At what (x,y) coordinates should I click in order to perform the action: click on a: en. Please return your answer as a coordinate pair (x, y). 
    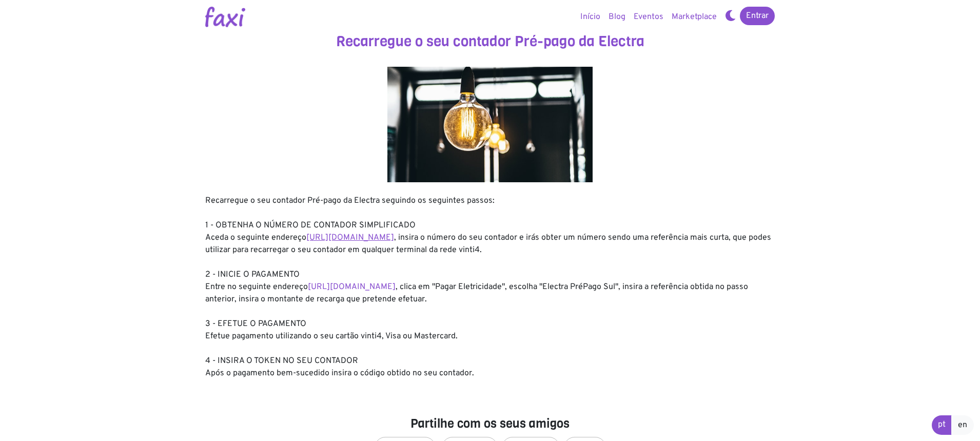
    Looking at the image, I should click on (963, 425).